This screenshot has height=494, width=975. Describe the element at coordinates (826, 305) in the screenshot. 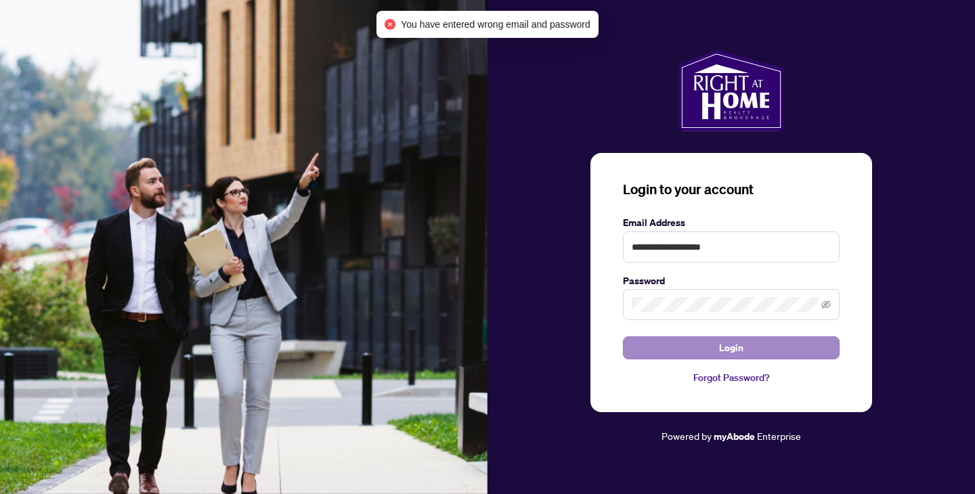

I see `span: eye-invisible` at that location.